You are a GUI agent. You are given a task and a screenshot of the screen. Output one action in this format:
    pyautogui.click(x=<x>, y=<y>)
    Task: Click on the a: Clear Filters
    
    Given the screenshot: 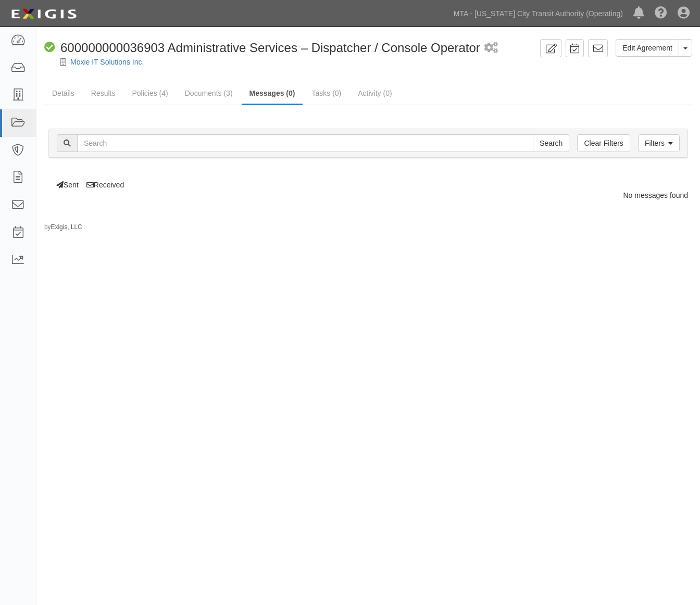 What is the action you would take?
    pyautogui.click(x=603, y=143)
    